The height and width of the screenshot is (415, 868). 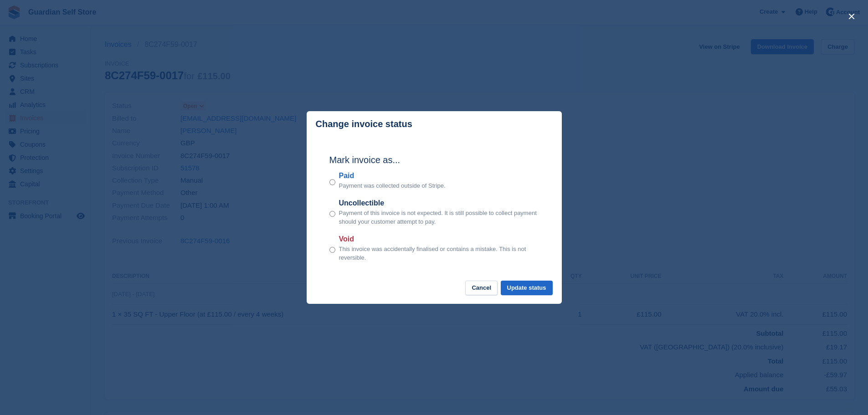 What do you see at coordinates (392, 176) in the screenshot?
I see `label: Paid` at bounding box center [392, 176].